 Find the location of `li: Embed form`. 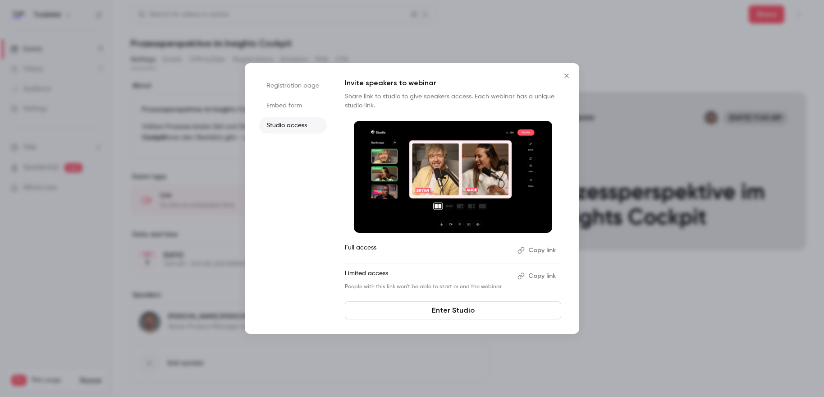

li: Embed form is located at coordinates (293, 105).